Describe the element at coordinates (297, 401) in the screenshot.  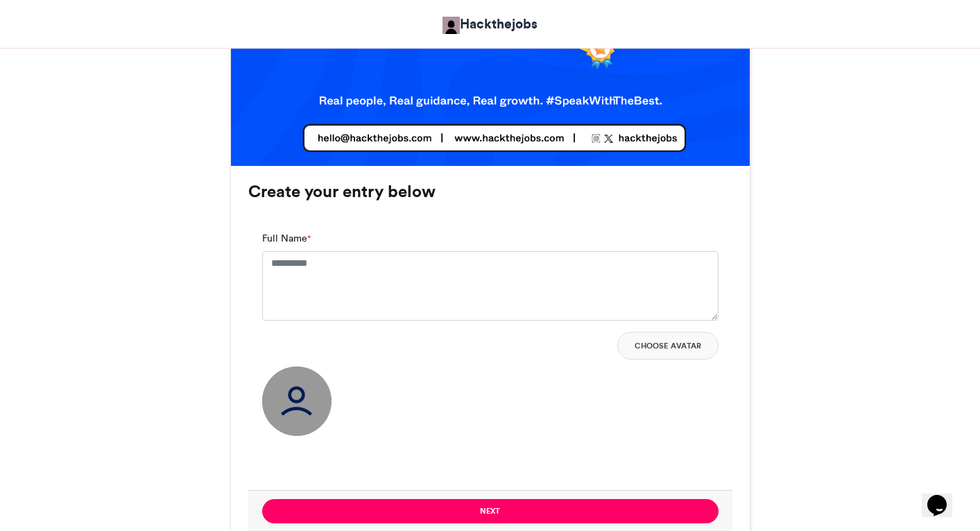
I see `img: user_circle.png` at that location.